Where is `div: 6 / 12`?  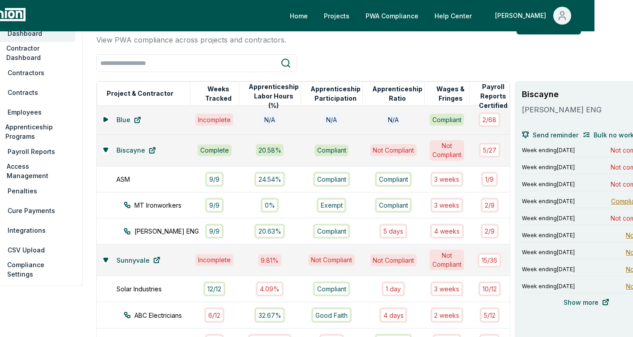
div: 6 / 12 is located at coordinates (214, 315).